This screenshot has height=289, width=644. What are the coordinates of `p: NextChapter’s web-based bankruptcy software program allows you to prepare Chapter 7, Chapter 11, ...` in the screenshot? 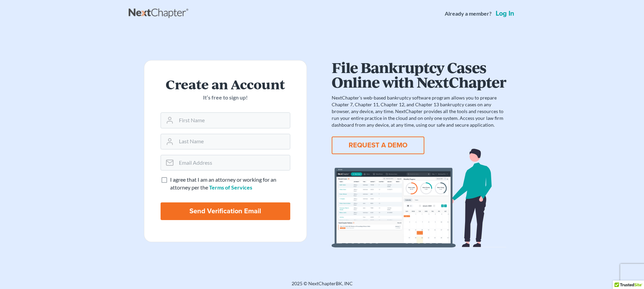 It's located at (419, 112).